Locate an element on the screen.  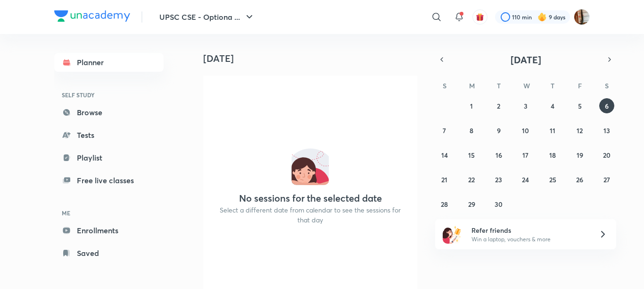
abbr: September 4, 2025 is located at coordinates (553, 105).